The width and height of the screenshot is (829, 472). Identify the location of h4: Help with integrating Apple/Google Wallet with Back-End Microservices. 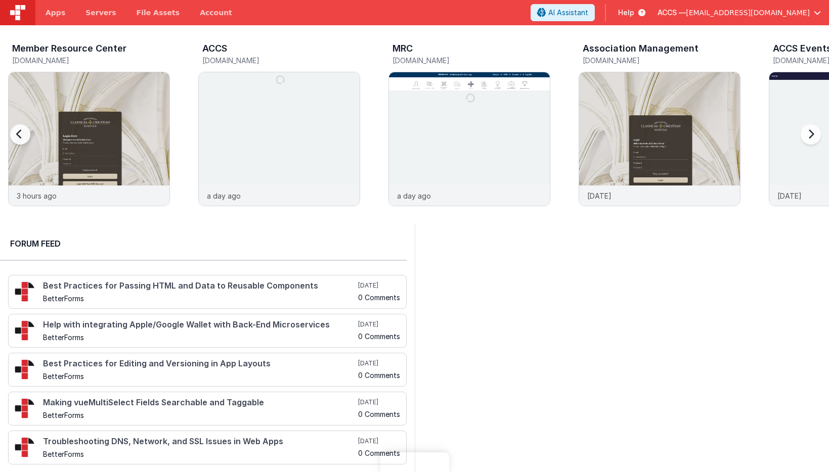
(199, 325).